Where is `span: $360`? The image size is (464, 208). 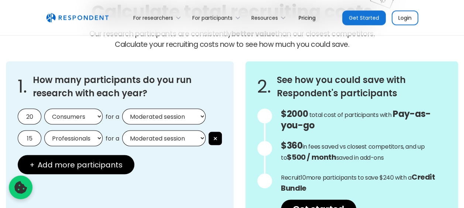
span: $360 is located at coordinates (292, 145).